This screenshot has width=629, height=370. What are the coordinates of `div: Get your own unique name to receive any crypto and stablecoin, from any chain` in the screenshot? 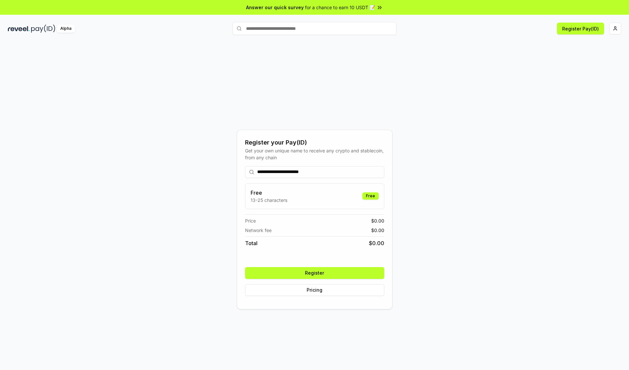 It's located at (315, 154).